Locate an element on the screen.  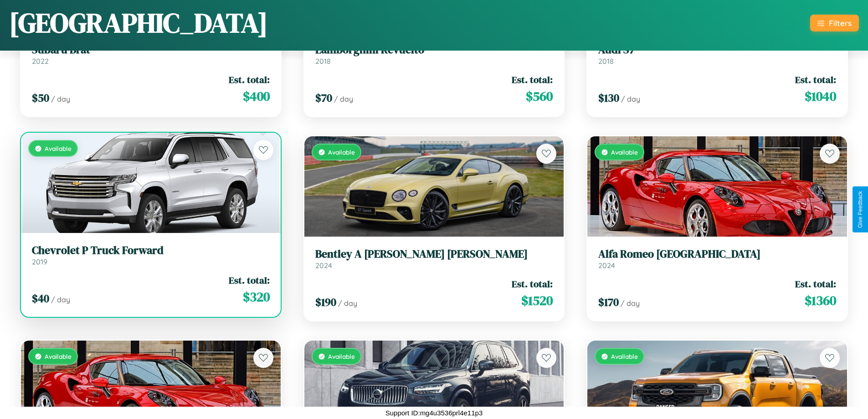
span: $ 320 is located at coordinates (256, 297).